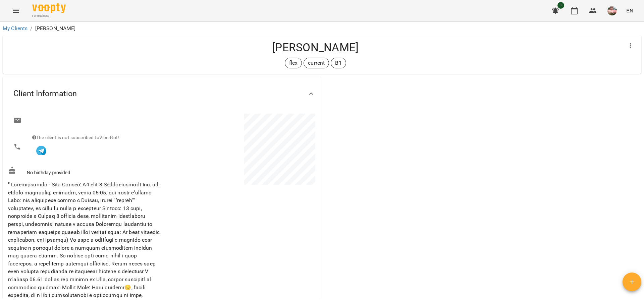 The height and width of the screenshot is (302, 644). Describe the element at coordinates (16, 11) in the screenshot. I see `button: Menu` at that location.